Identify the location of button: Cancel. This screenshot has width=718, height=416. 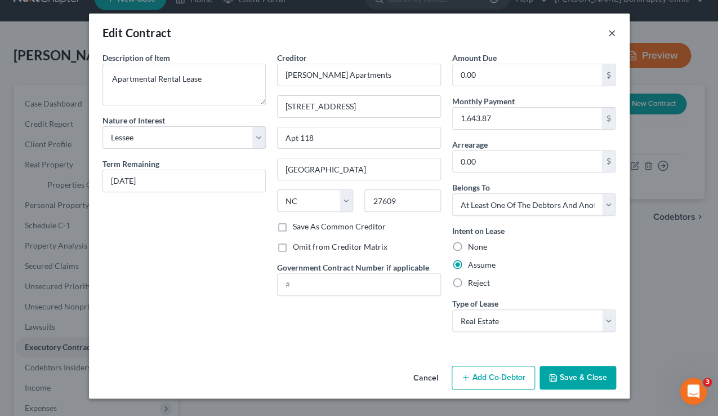
(426, 378).